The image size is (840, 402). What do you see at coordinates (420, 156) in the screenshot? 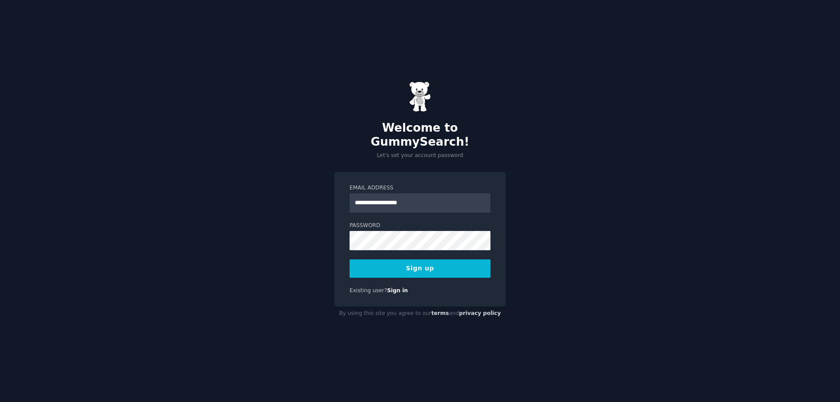
I see `p: Let's set your account password` at bounding box center [420, 156].